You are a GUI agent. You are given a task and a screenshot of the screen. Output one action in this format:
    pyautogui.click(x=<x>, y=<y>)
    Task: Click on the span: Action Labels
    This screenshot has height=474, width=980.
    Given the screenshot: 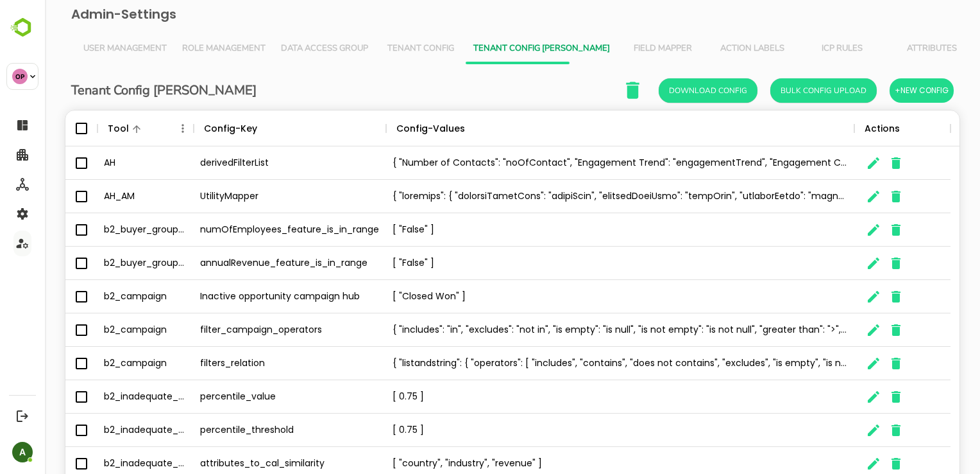 What is the action you would take?
    pyautogui.click(x=708, y=49)
    